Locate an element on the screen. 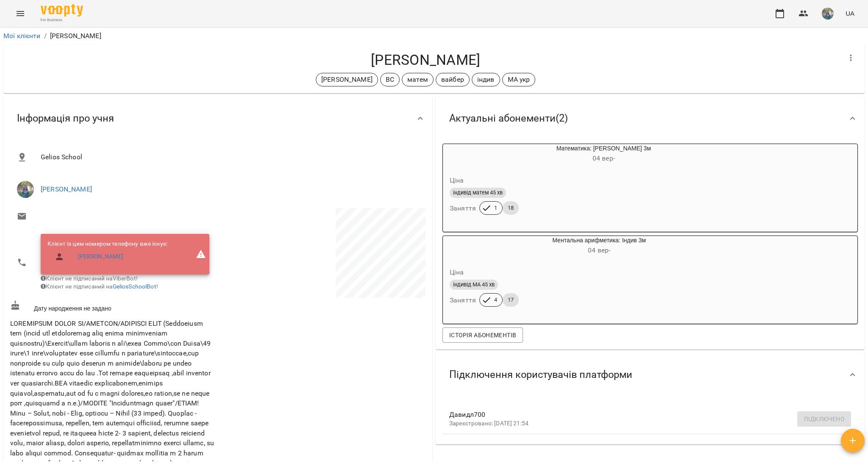 The height and width of the screenshot is (466, 868). span: Підключення користувачів платформи is located at coordinates (541, 374).